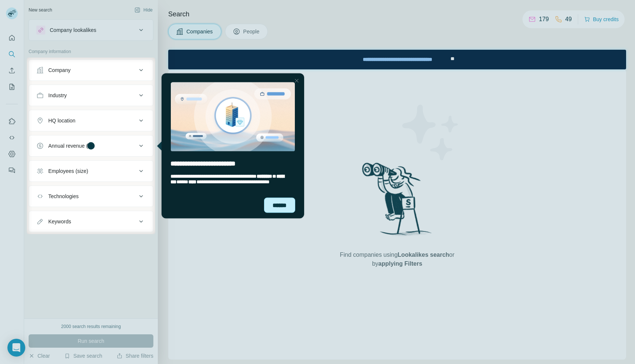  What do you see at coordinates (62, 121) in the screenshot?
I see `div: HQ location` at bounding box center [62, 121].